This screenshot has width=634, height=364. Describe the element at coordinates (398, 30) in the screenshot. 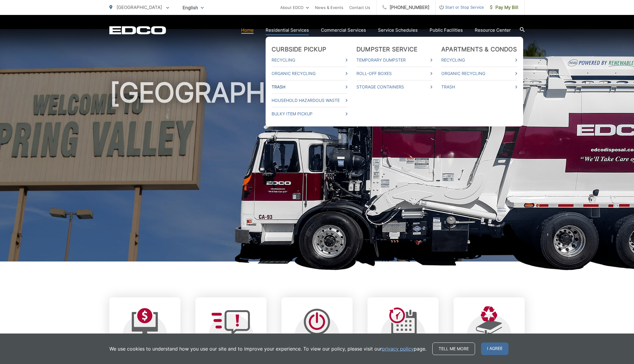

I see `a: Service Schedules` at that location.